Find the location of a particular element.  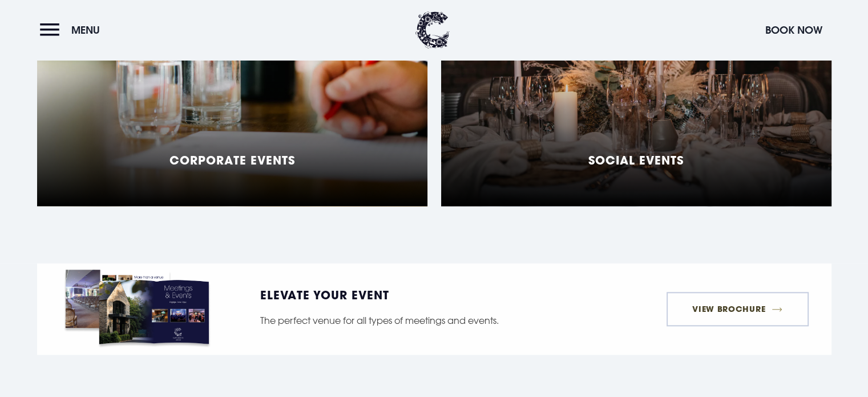

button: Book Now is located at coordinates (794, 30).